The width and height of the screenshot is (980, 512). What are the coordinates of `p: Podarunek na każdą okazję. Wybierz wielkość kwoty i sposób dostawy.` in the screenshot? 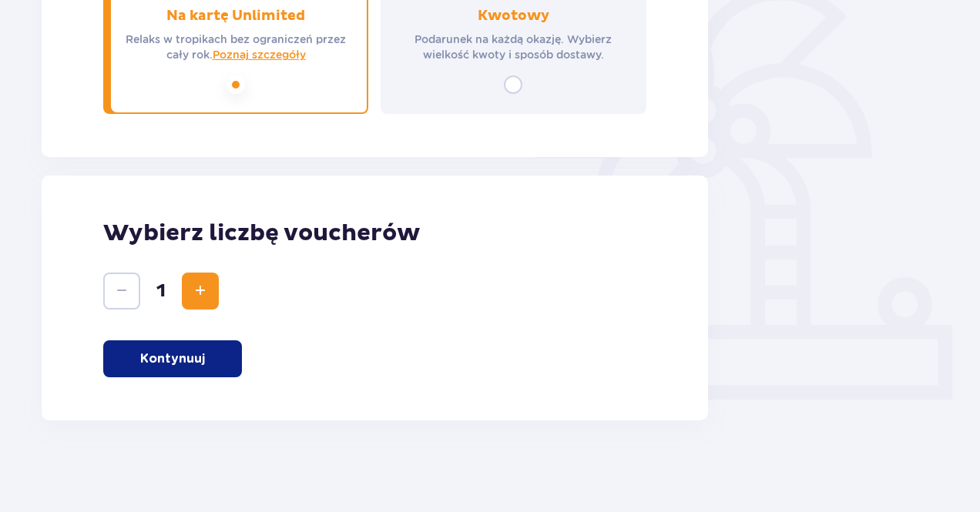 It's located at (513, 47).